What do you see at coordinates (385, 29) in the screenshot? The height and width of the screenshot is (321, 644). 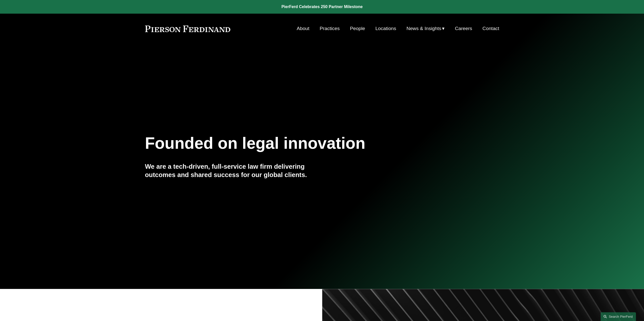 I see `a: Locations` at bounding box center [385, 29].